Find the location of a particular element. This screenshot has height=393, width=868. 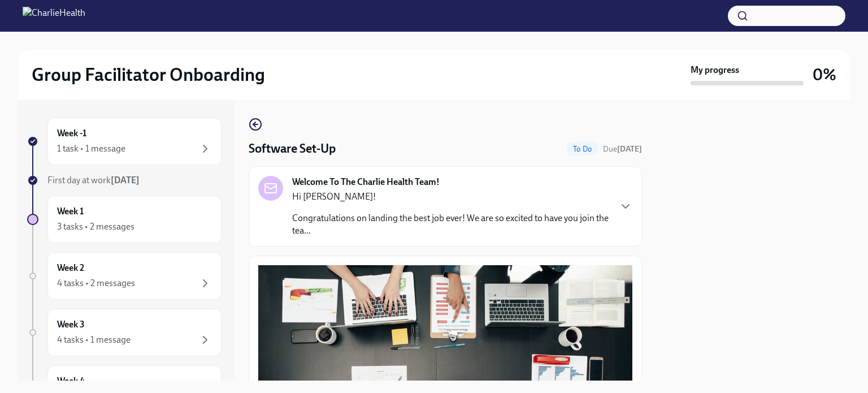

div: 1 task • 1 message is located at coordinates (91, 149).